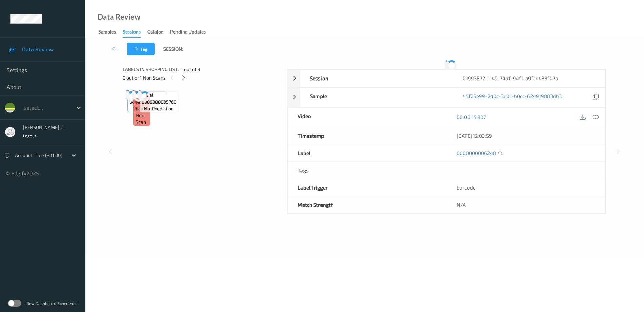  What do you see at coordinates (526, 205) in the screenshot?
I see `div: N/A` at bounding box center [526, 205].